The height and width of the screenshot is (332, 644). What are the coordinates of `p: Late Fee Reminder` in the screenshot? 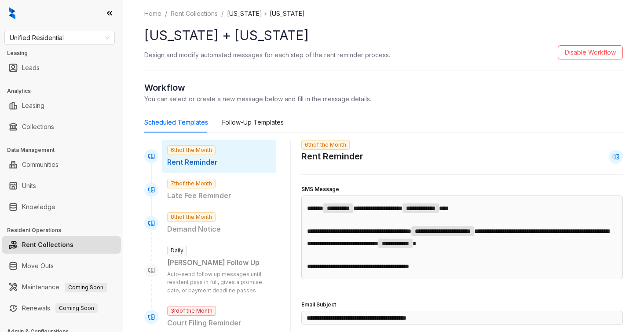 It's located at (219, 195).